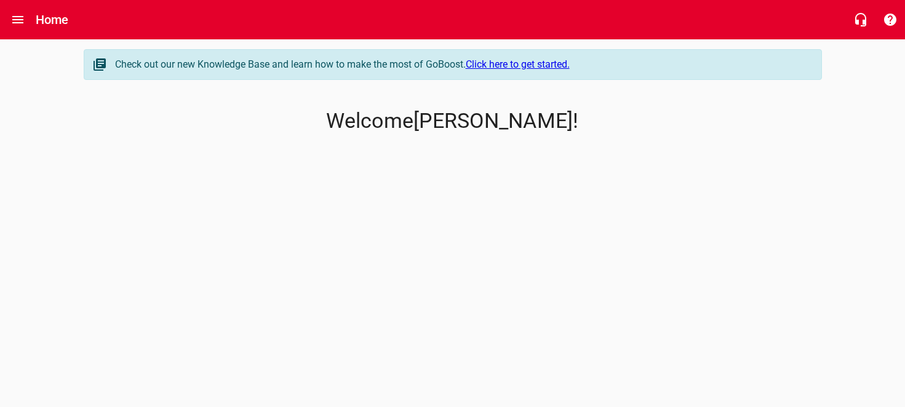 The width and height of the screenshot is (905, 407). I want to click on button: Open drawer, so click(18, 20).